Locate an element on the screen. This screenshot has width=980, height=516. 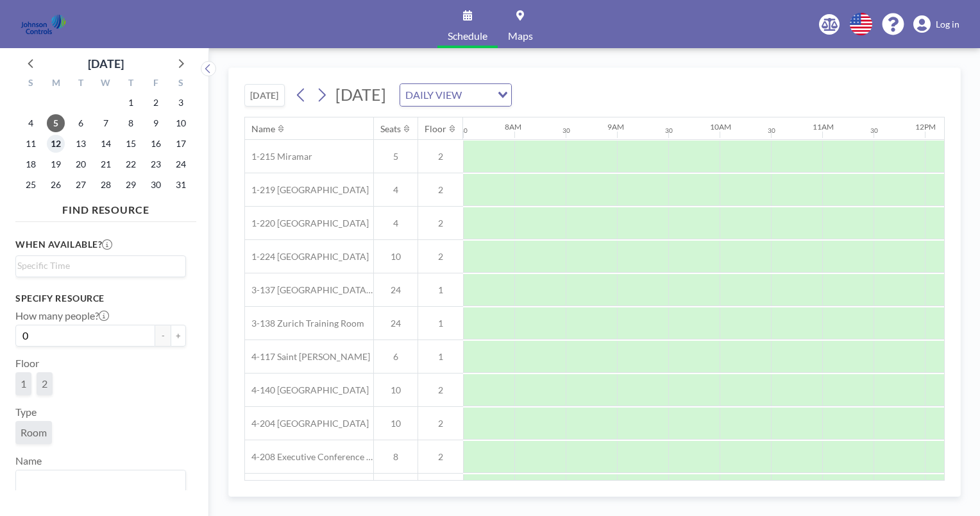
img: organization-logo is located at coordinates (43, 24).